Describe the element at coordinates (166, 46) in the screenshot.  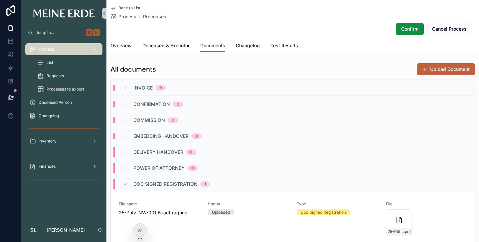
I see `span: Deceased & Executor` at that location.